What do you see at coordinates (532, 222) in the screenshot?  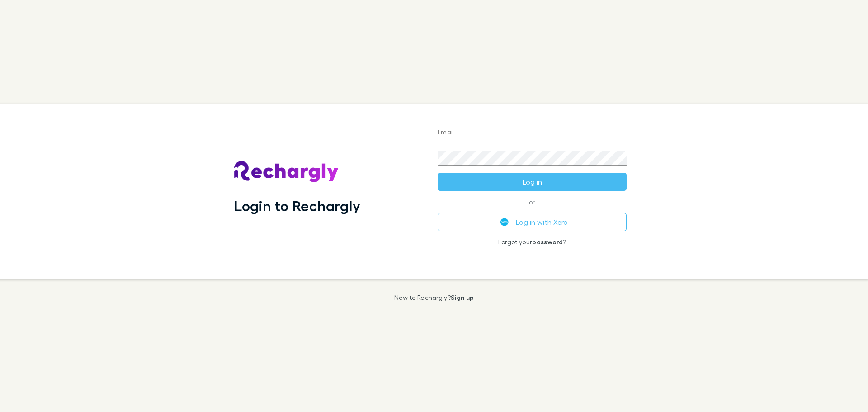 I see `button: Log in with Xero` at bounding box center [532, 222].